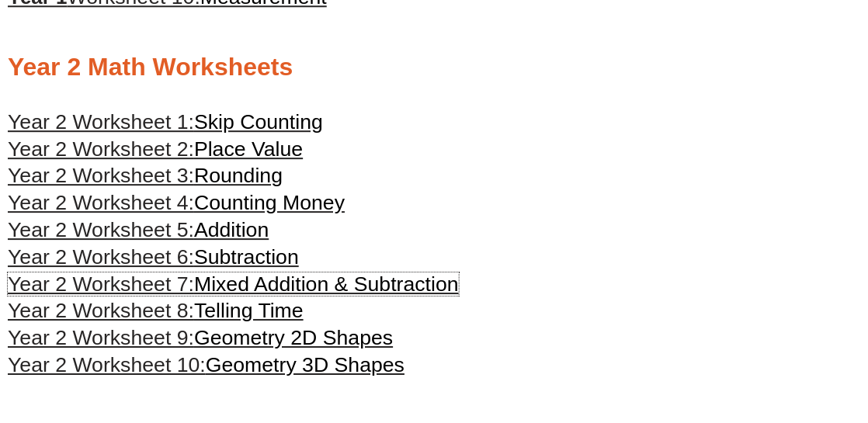 Image resolution: width=868 pixels, height=423 pixels. I want to click on span: Counting Money, so click(269, 203).